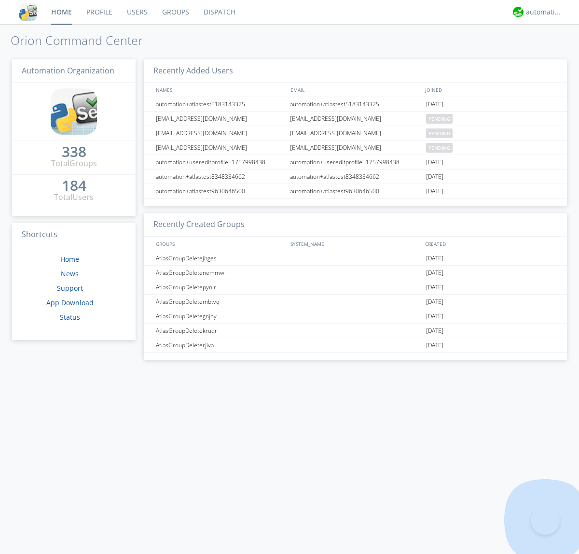 The width and height of the screenshot is (579, 554). What do you see at coordinates (220, 89) in the screenshot?
I see `div: NAMES` at bounding box center [220, 89].